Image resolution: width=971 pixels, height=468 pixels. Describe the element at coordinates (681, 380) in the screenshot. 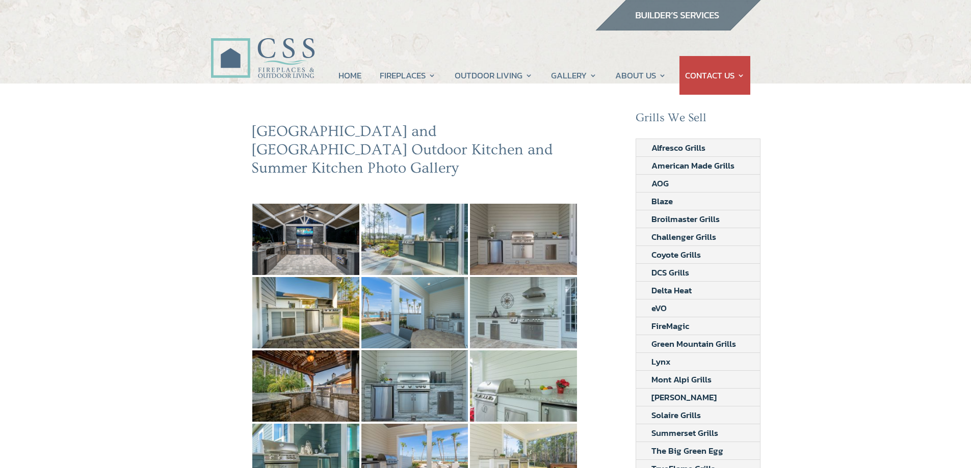

I see `a: Mont Alpi Grills` at that location.